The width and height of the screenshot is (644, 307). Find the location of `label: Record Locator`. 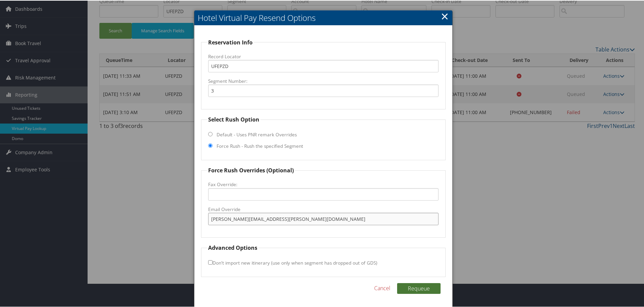

label: Record Locator is located at coordinates (323, 56).